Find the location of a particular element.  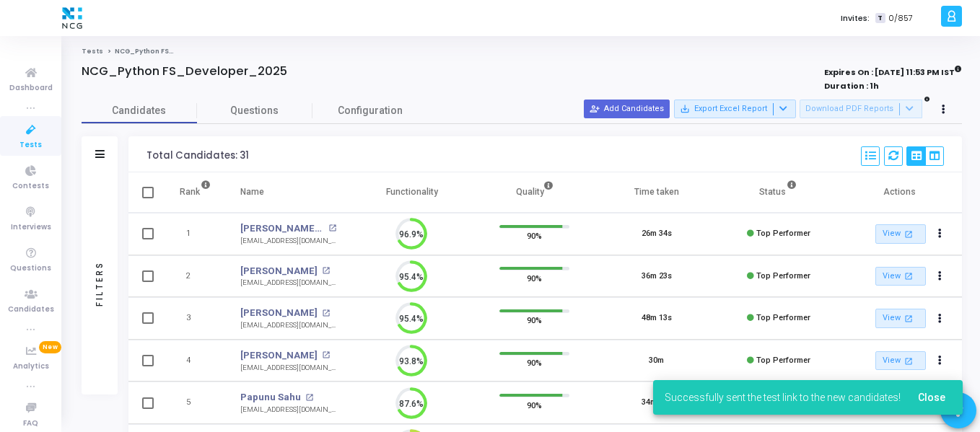

span: Successfully sent the test link to the new candidates! is located at coordinates (783, 398).